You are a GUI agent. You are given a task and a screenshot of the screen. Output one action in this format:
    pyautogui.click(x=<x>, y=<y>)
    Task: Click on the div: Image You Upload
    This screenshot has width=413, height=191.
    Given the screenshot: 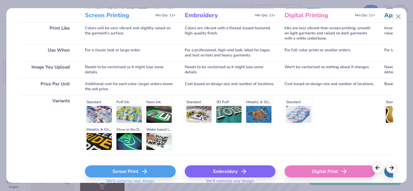 What is the action you would take?
    pyautogui.click(x=48, y=70)
    